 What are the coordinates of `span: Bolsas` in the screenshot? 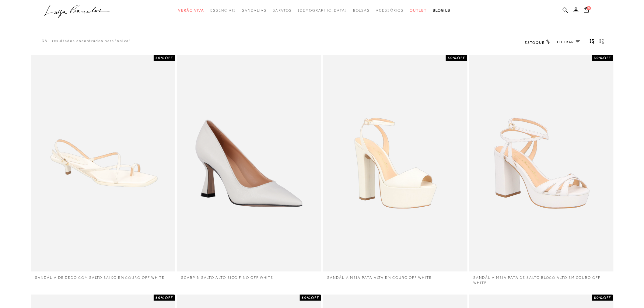 It's located at (361, 11).